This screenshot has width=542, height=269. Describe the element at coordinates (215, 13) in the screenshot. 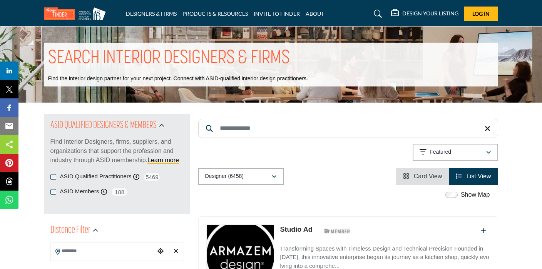

I see `a: PRODUCTS & RESOURCES` at that location.